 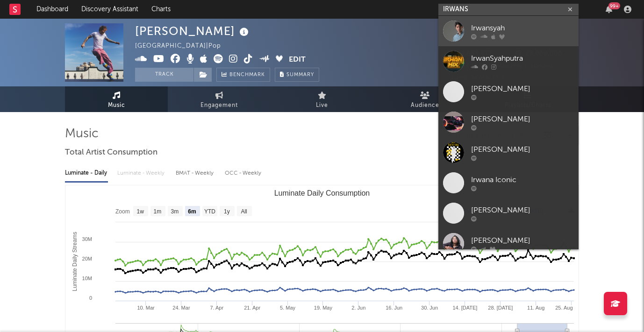 What do you see at coordinates (509, 31) in the screenshot?
I see `a: Irwansyah` at bounding box center [509, 31].